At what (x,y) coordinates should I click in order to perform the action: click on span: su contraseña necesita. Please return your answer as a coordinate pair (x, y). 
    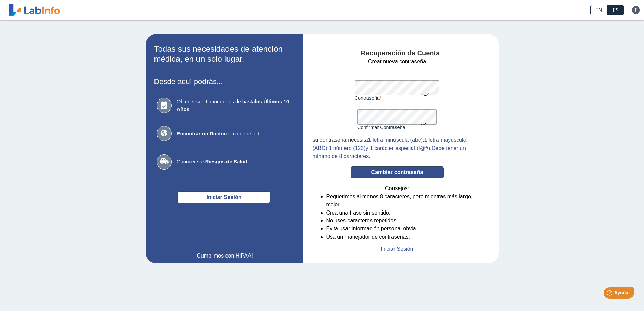
    Looking at the image, I should click on (340, 139).